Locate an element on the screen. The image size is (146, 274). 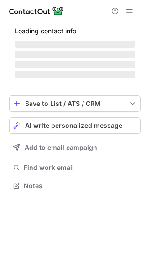
span: Find work email is located at coordinates (80, 168).